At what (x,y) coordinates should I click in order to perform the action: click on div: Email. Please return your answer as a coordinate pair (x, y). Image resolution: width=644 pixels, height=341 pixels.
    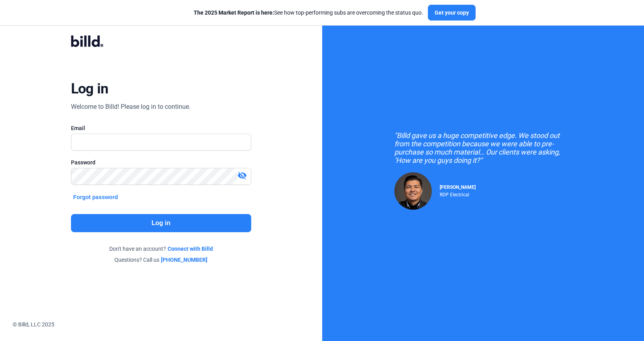
    Looking at the image, I should click on (161, 128).